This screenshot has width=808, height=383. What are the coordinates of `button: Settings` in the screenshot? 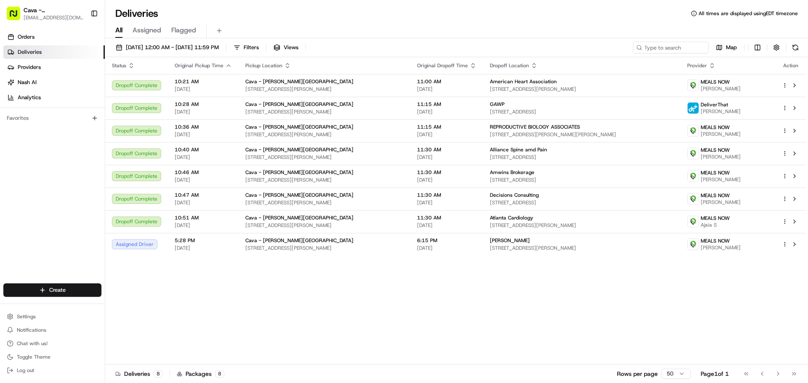 It's located at (52, 317).